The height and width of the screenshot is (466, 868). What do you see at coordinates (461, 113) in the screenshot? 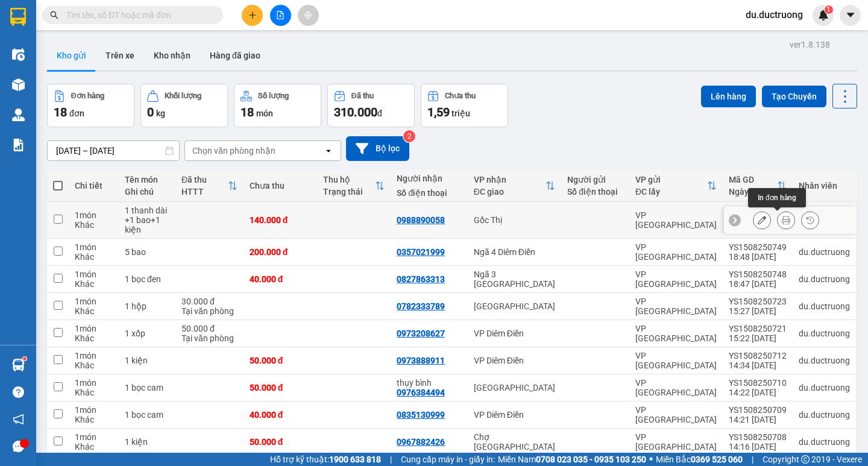
I see `span: triệu` at bounding box center [461, 113].